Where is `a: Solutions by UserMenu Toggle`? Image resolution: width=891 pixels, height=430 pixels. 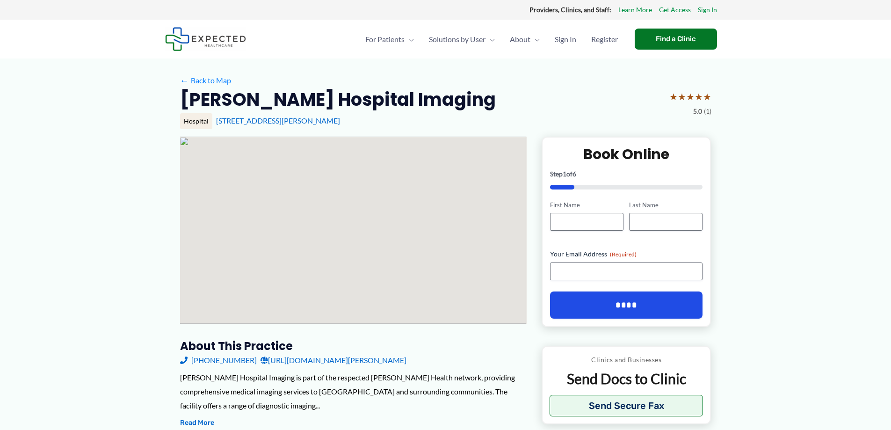 a: Solutions by UserMenu Toggle is located at coordinates (462, 39).